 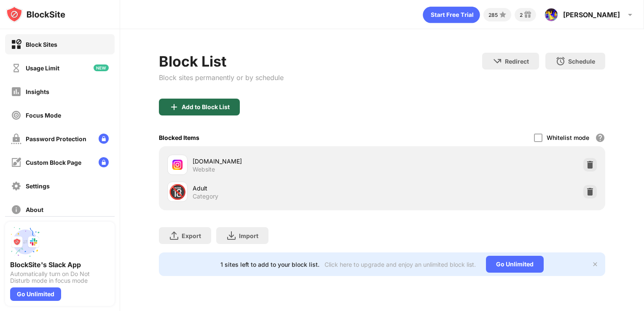 What do you see at coordinates (43, 115) in the screenshot?
I see `div: Focus Mode` at bounding box center [43, 115].